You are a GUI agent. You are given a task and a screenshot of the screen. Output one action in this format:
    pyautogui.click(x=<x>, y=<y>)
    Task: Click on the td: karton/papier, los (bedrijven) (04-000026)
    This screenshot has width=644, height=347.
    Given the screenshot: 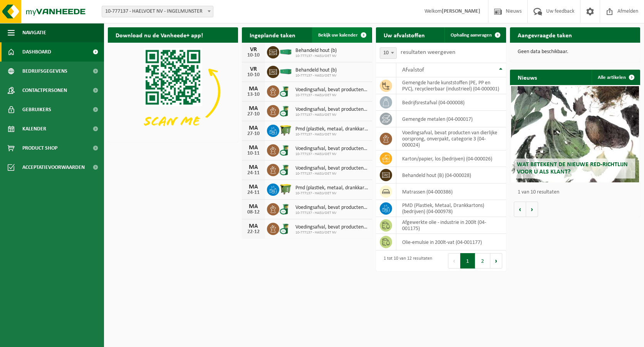 What is the action you would take?
    pyautogui.click(x=451, y=159)
    